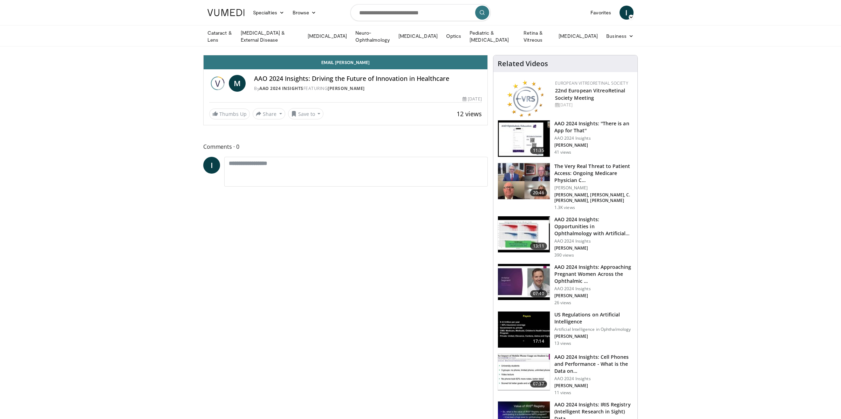  I want to click on a: 22nd European VitreoRetinal Society Meeting, so click(590, 94).